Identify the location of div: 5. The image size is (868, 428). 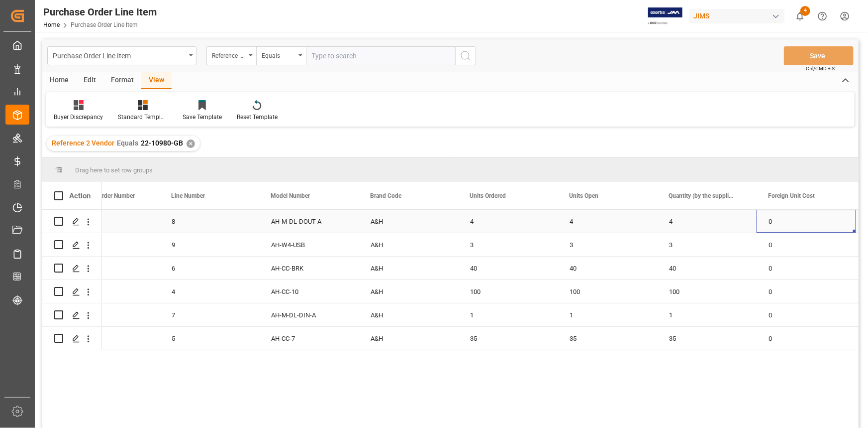
(210, 338).